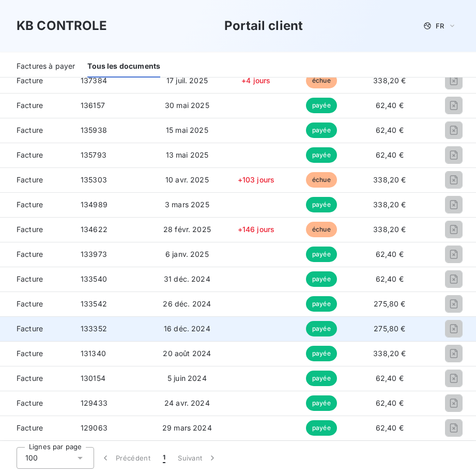 The height and width of the screenshot is (475, 476). Describe the element at coordinates (256, 80) in the screenshot. I see `span: +4 jours` at that location.